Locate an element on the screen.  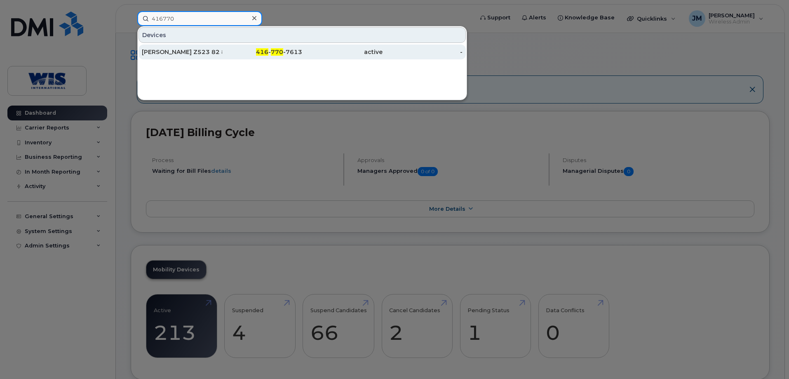
span: 416 is located at coordinates (262, 52).